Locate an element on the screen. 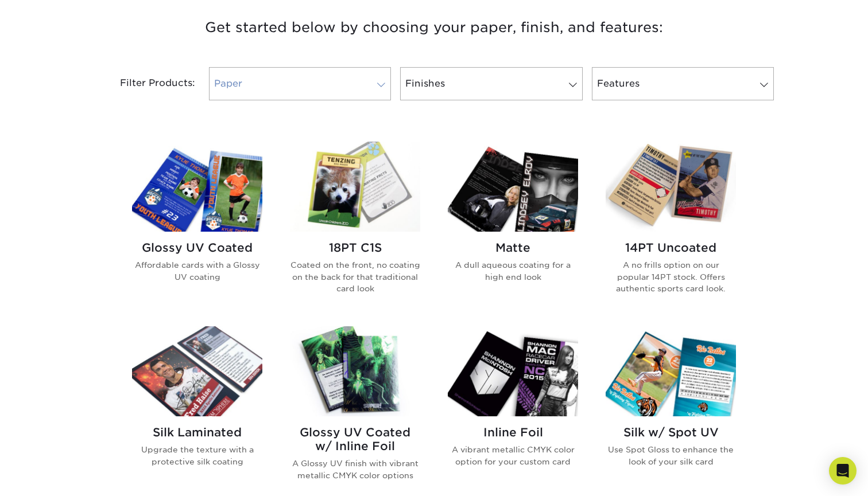  img: 14PT Uncoated Trading Cards is located at coordinates (670, 186).